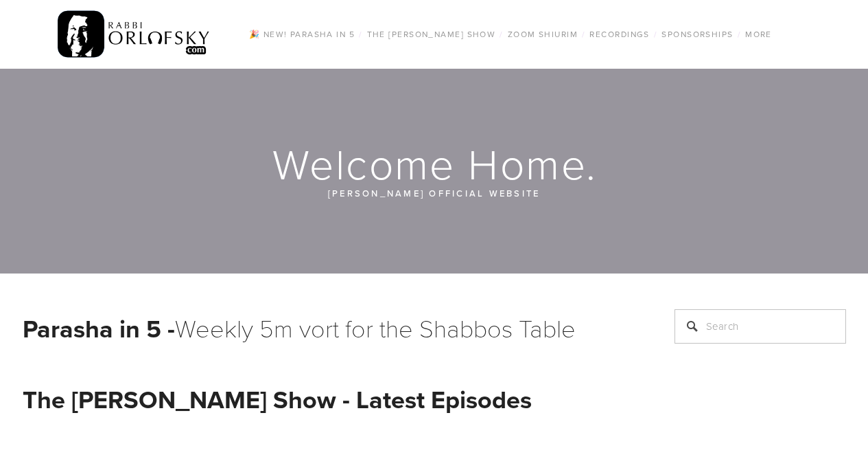 Image resolution: width=868 pixels, height=457 pixels. What do you see at coordinates (332, 327) in the screenshot?
I see `h1: Weekly 5m vort for the Shabbos Table` at bounding box center [332, 327].